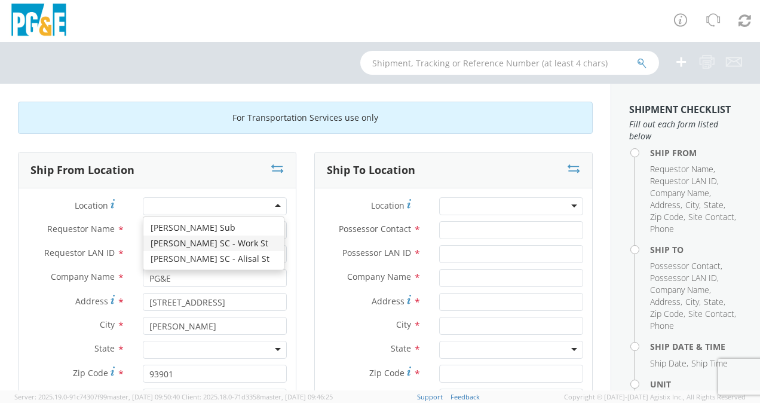 The width and height of the screenshot is (760, 403). What do you see at coordinates (709, 363) in the screenshot?
I see `span: Ship Time` at bounding box center [709, 363].